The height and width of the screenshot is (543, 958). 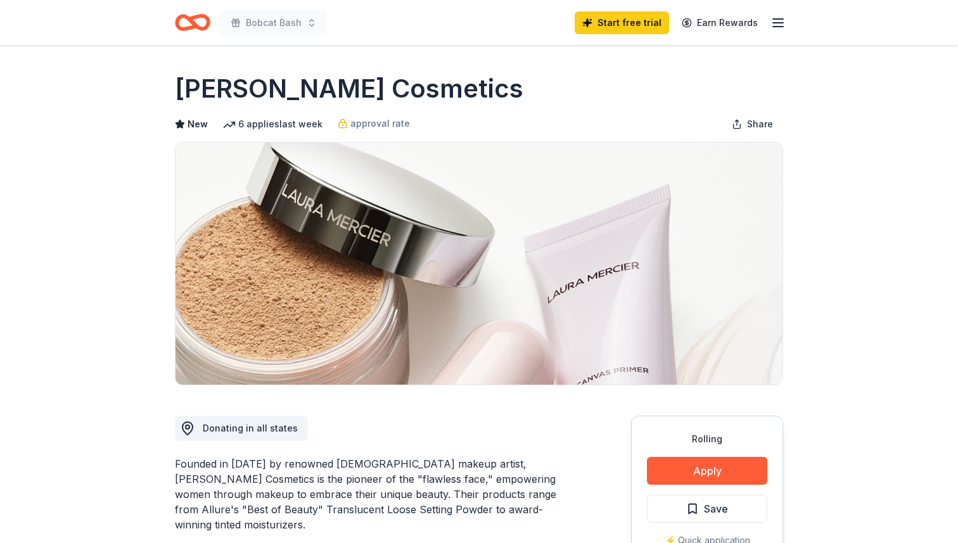 I want to click on span: Save, so click(x=716, y=509).